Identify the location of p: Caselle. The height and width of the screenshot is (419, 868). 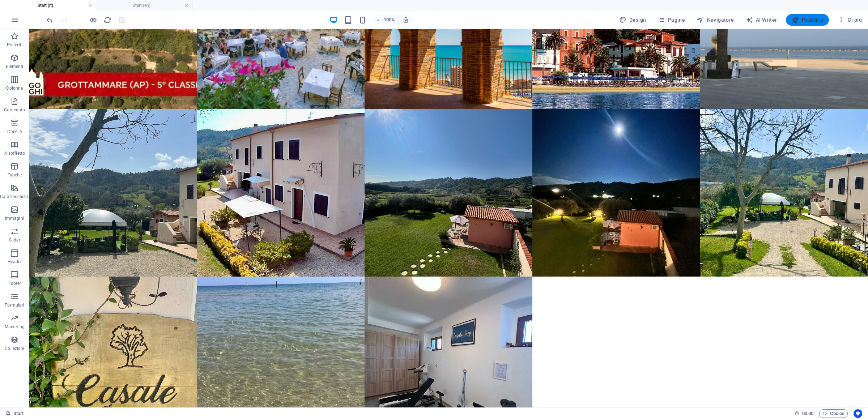
(15, 132).